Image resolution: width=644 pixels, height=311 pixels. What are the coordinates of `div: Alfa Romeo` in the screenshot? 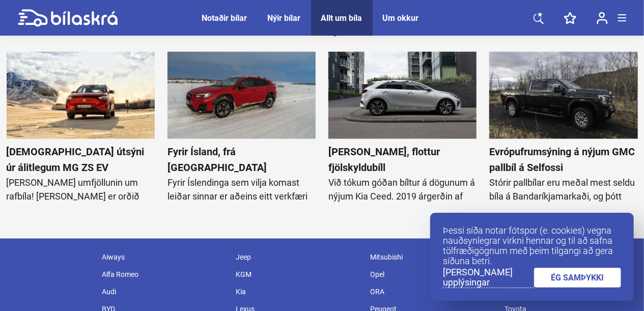 It's located at (164, 275).